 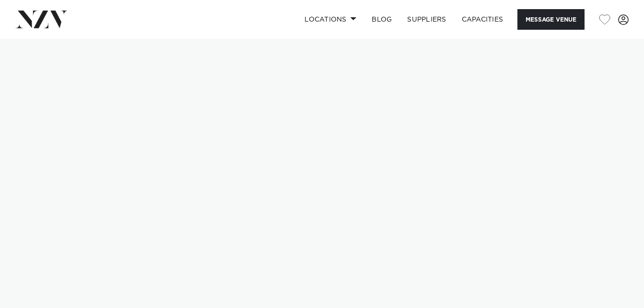 I want to click on a: BLOG, so click(x=382, y=19).